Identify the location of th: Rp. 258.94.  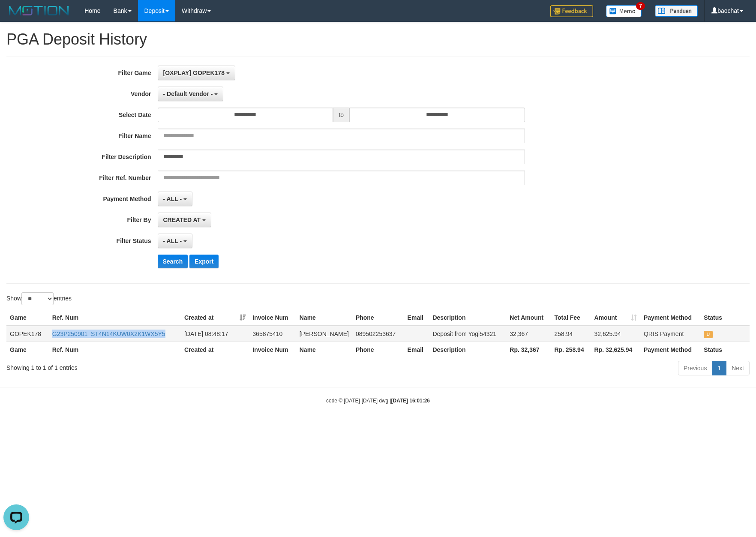
(570, 349).